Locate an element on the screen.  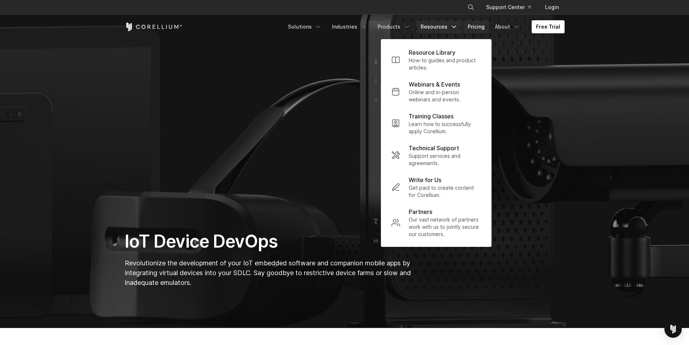
p: Webinars & Events is located at coordinates (434, 84).